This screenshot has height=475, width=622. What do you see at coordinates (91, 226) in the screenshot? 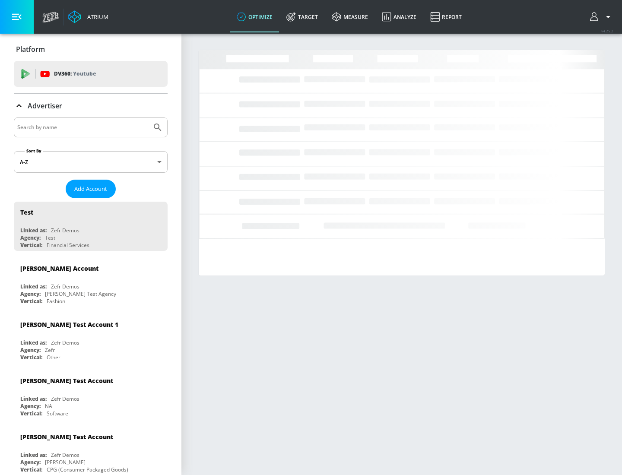
I see `div: TestLinked as:Zefr DemosAgency:TestVertical:Financial Services` at bounding box center [91, 226].